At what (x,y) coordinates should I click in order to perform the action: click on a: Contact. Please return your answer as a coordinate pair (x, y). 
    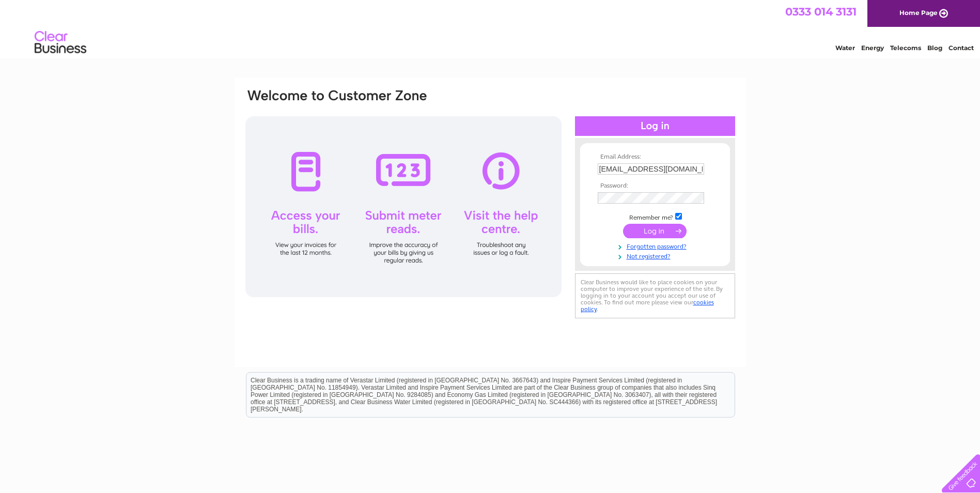
    Looking at the image, I should click on (961, 47).